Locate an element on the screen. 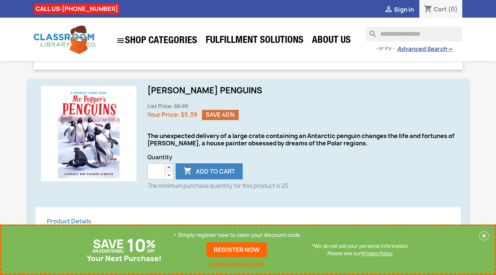 The height and width of the screenshot is (275, 496). input: Search is located at coordinates (414, 34).